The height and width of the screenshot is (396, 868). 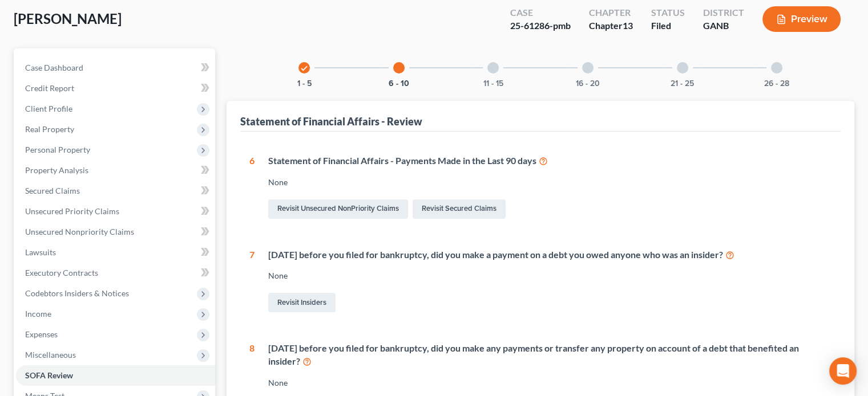 What do you see at coordinates (724, 12) in the screenshot?
I see `div: District` at bounding box center [724, 12].